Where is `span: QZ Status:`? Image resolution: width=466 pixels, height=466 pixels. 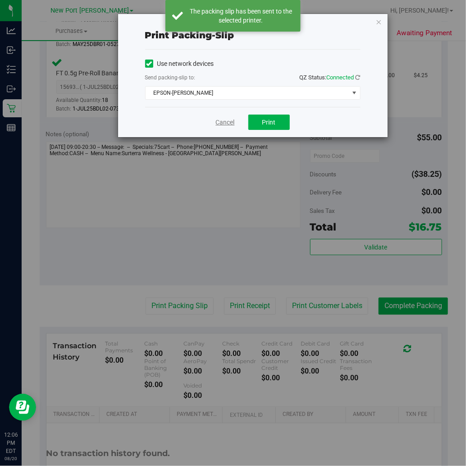 span: QZ Status: is located at coordinates (330, 77).